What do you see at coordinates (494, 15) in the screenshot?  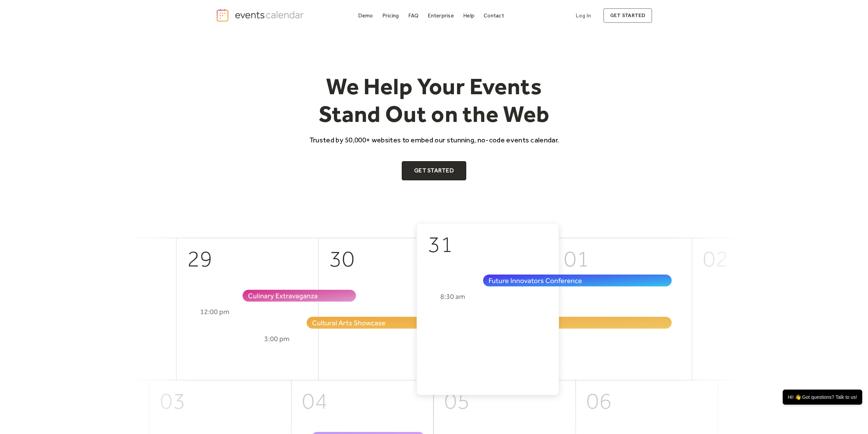 I see `a: Contact` at bounding box center [494, 15].